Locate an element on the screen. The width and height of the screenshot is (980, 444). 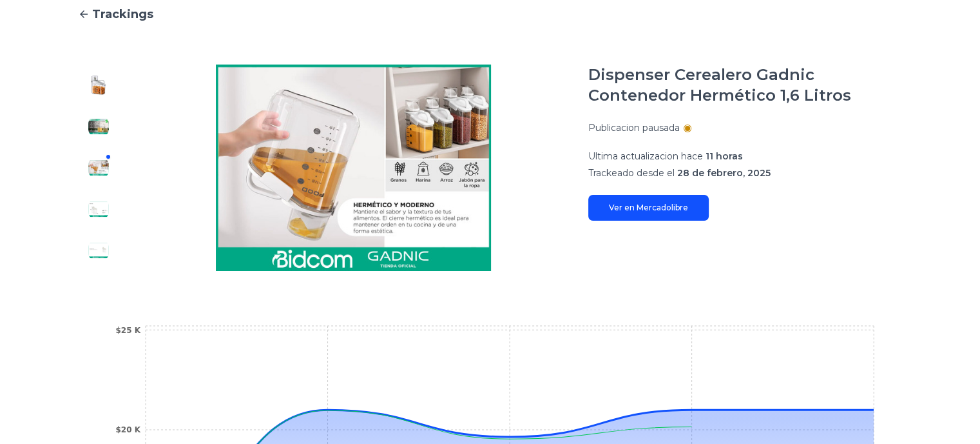
span: Trackeado desde el is located at coordinates (631, 173).